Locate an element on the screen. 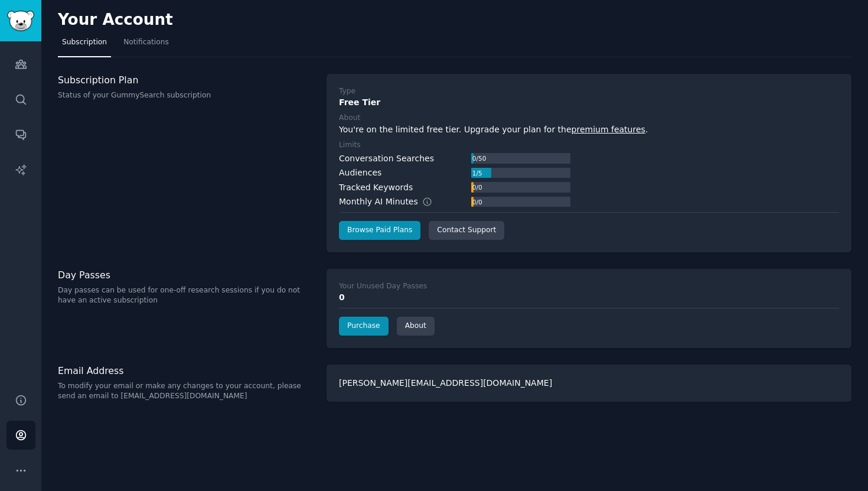  a: Contact Support is located at coordinates (466, 230).